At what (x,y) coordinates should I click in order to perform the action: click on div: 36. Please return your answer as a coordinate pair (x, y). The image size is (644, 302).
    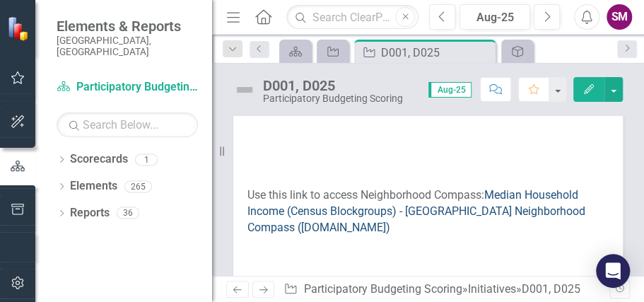
    Looking at the image, I should click on (128, 213).